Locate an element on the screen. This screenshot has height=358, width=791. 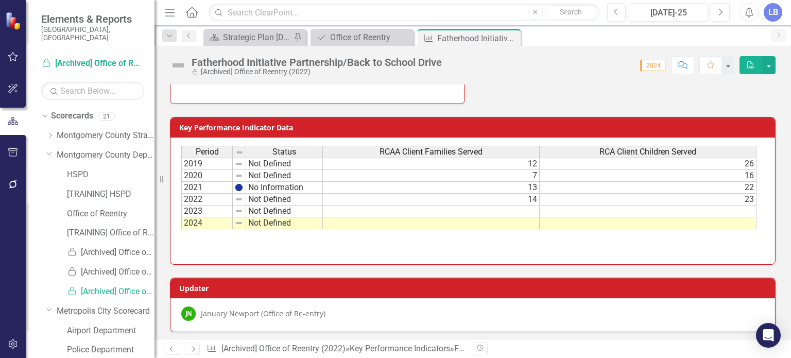
td: 14 is located at coordinates (431, 199).